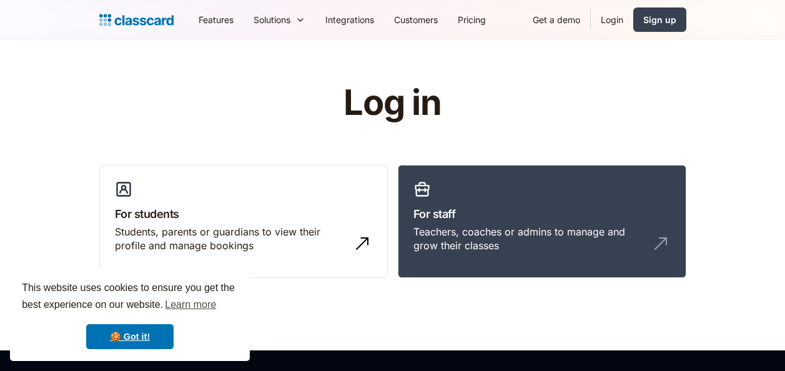 This screenshot has width=785, height=371. What do you see at coordinates (416, 19) in the screenshot?
I see `a: Customers` at bounding box center [416, 19].